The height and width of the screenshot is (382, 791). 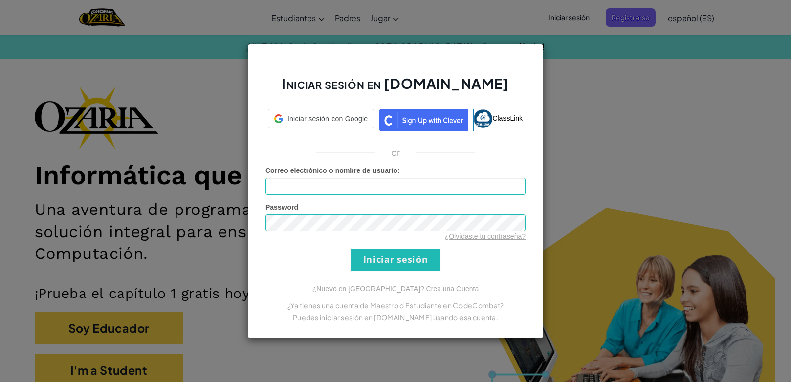 I want to click on div: Iniciar sesión con Google, so click(x=321, y=119).